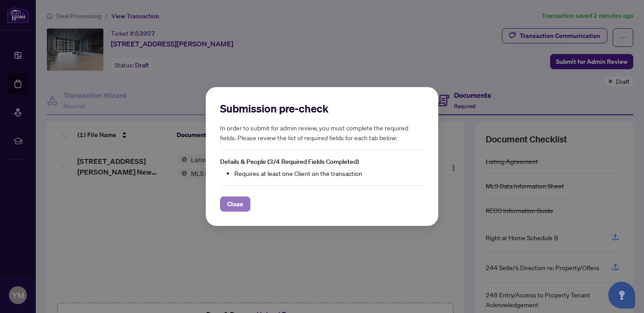 The width and height of the screenshot is (644, 313). I want to click on li: Requires at least one Client on the transaction, so click(329, 173).